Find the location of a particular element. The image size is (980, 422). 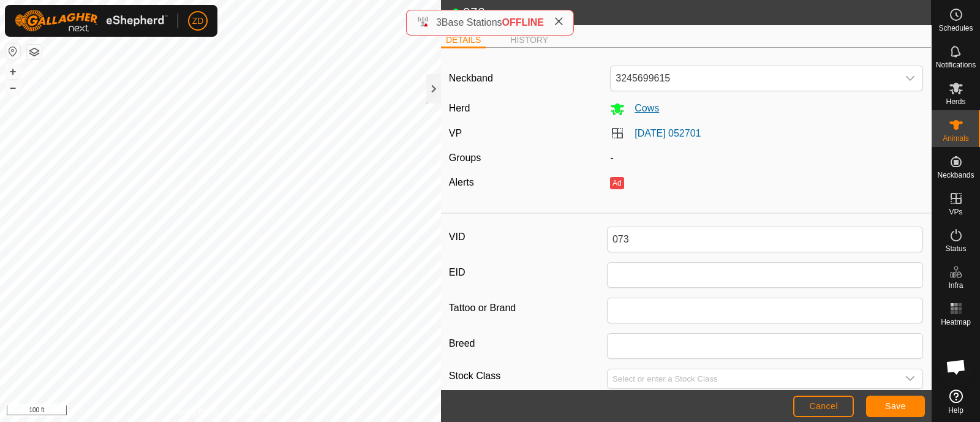

span: Animals is located at coordinates (955, 139).